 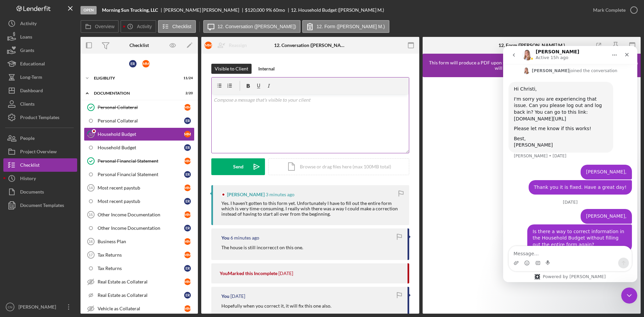 What do you see at coordinates (31, 78) in the screenshot?
I see `div: Long-Term` at bounding box center [31, 78].